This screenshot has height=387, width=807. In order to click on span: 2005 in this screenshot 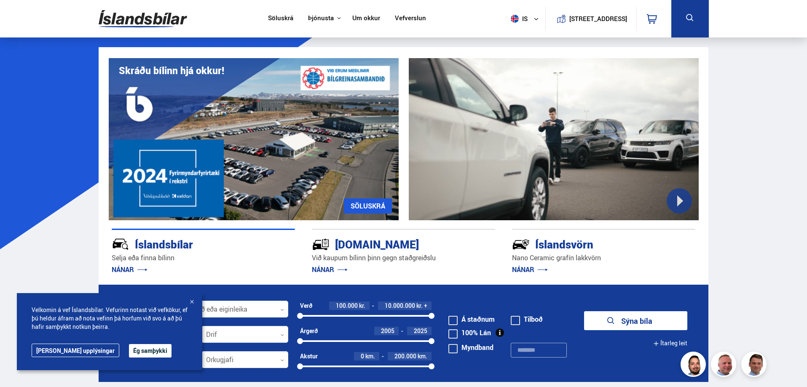, I will do `click(388, 331)`.